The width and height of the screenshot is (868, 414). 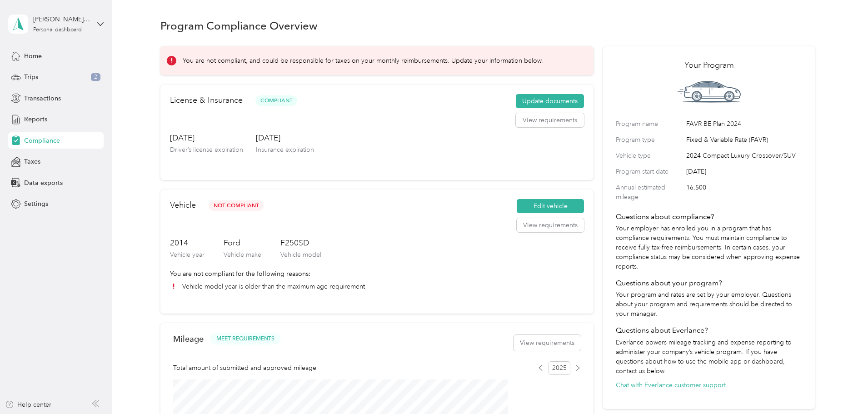 What do you see at coordinates (650, 172) in the screenshot?
I see `label: Program start date` at bounding box center [650, 172].